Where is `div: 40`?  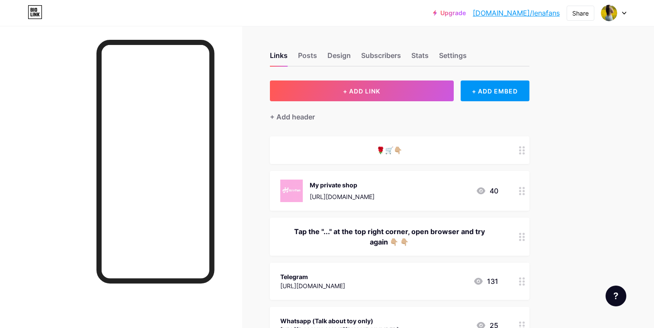 div: 40 is located at coordinates (487, 191).